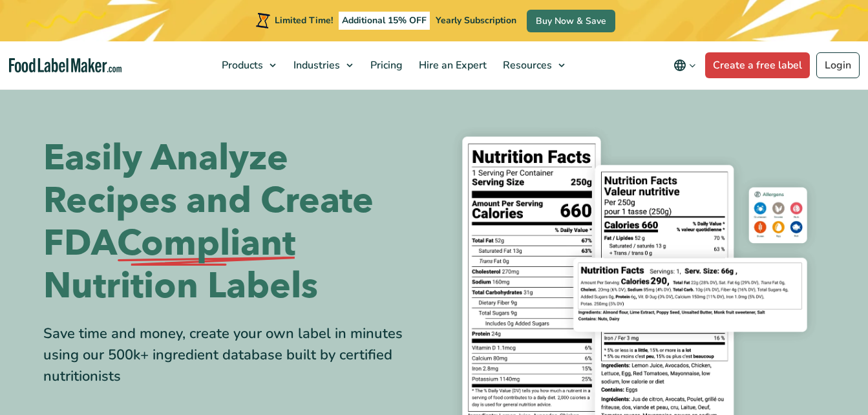  Describe the element at coordinates (533, 65) in the screenshot. I see `a: Resources` at that location.